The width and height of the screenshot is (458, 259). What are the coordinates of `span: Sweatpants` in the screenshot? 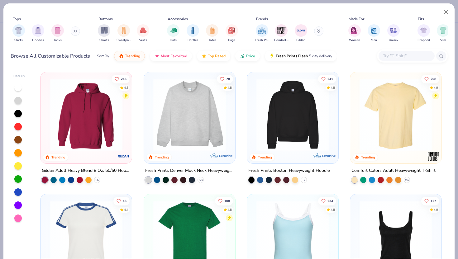 It's located at (124, 40).